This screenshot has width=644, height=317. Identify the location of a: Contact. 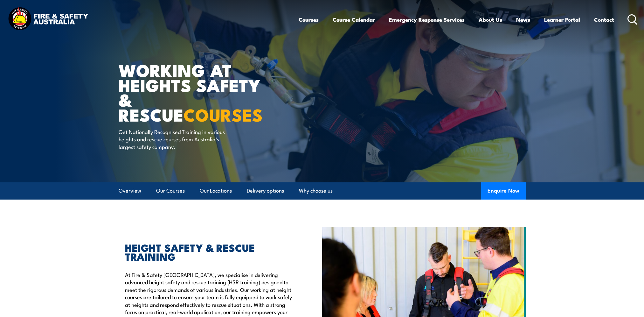
(604, 19).